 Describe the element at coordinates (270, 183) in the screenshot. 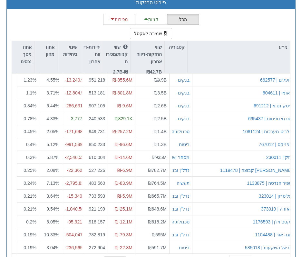

I see `button: שפיר הנדסה | 1133875` at that location.